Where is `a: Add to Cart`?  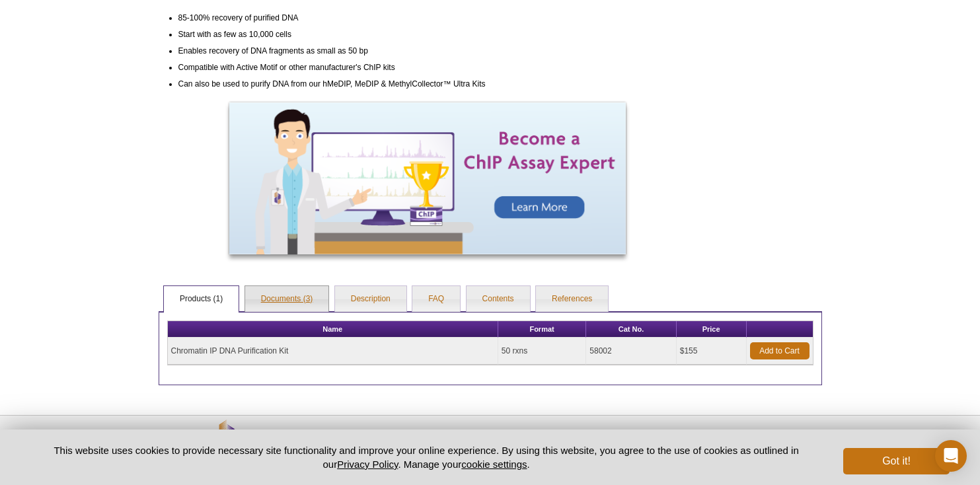
a: Add to Cart is located at coordinates (780, 351).